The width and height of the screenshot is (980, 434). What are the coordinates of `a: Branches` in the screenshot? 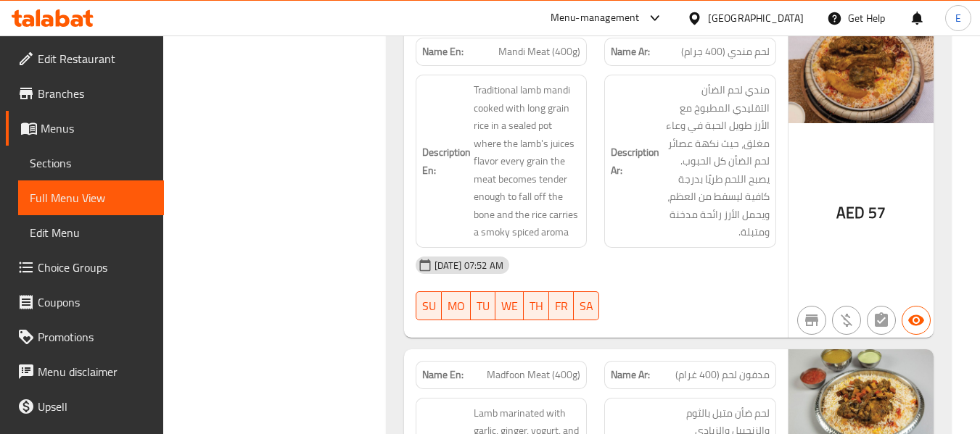 It's located at (85, 94).